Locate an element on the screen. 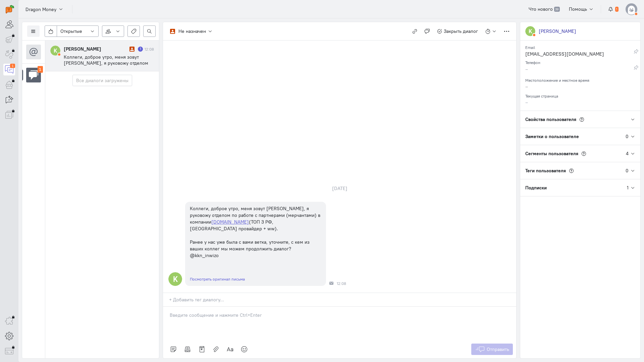 Image resolution: width=644 pixels, height=362 pixels. div: Есть неотвеченное сообщение пользователя is located at coordinates (140, 49).